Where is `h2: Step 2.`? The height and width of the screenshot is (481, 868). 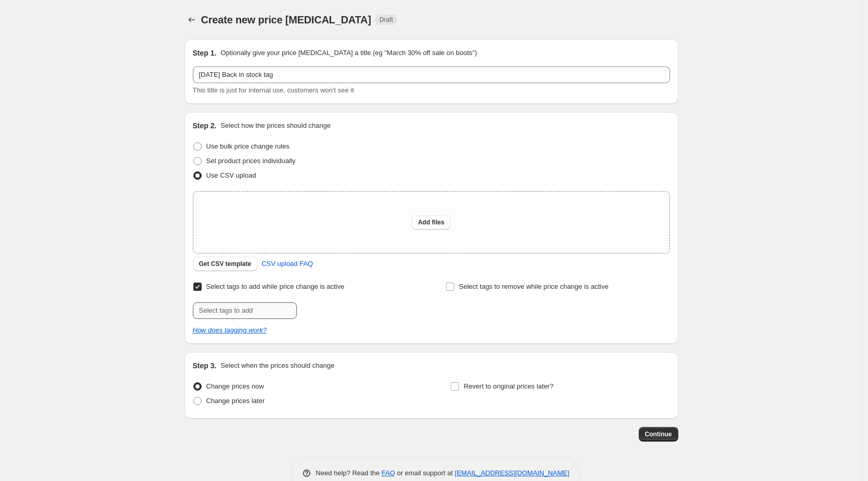 h2: Step 2. is located at coordinates (205, 126).